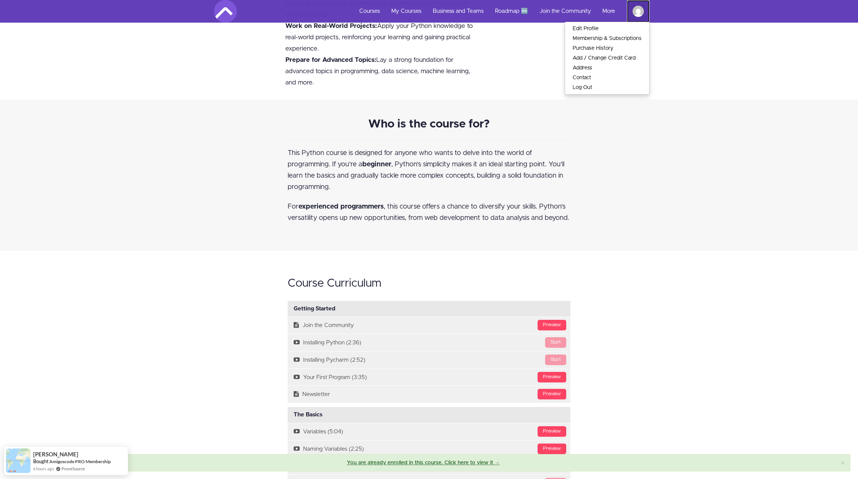 This screenshot has height=479, width=858. What do you see at coordinates (429, 449) in the screenshot?
I see `a: PreviewNaming Variables (2:25)` at bounding box center [429, 449].